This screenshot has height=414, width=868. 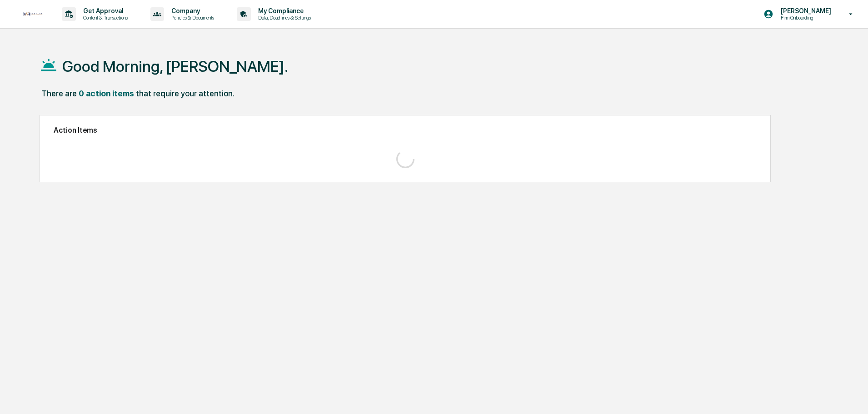 What do you see at coordinates (185, 93) in the screenshot?
I see `div: that require your attention.` at bounding box center [185, 93].